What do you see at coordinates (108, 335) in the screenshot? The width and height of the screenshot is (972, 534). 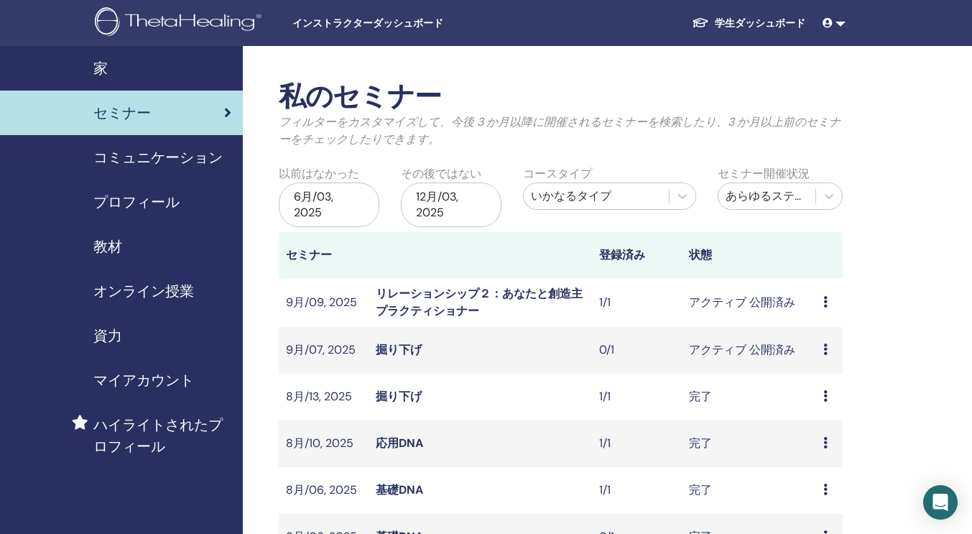 I see `span: 資力` at bounding box center [108, 335].